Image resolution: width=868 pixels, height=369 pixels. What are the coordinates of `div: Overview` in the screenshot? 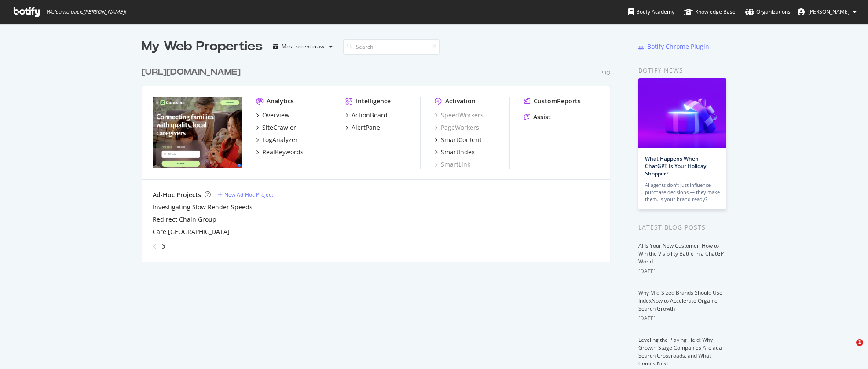 It's located at (276, 115).